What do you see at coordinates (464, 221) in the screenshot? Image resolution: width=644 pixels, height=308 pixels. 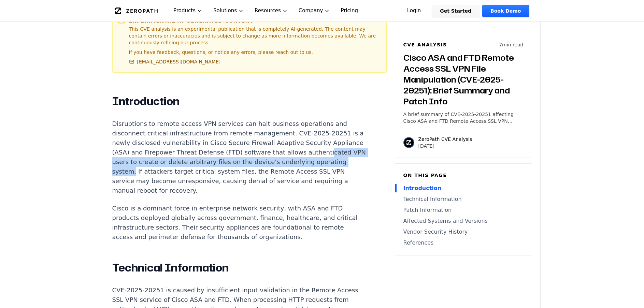 I see `a: Affected Systems and Versions` at bounding box center [464, 221].